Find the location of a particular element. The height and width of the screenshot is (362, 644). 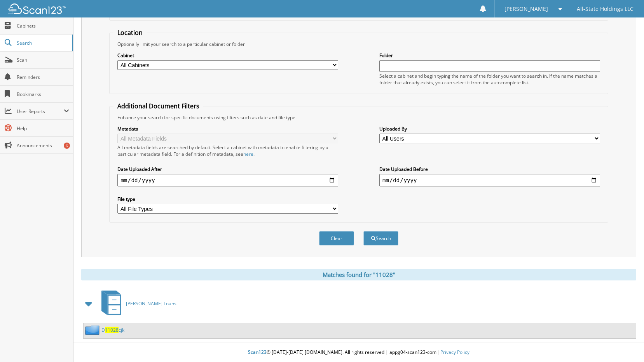

span: Search is located at coordinates (42, 43).